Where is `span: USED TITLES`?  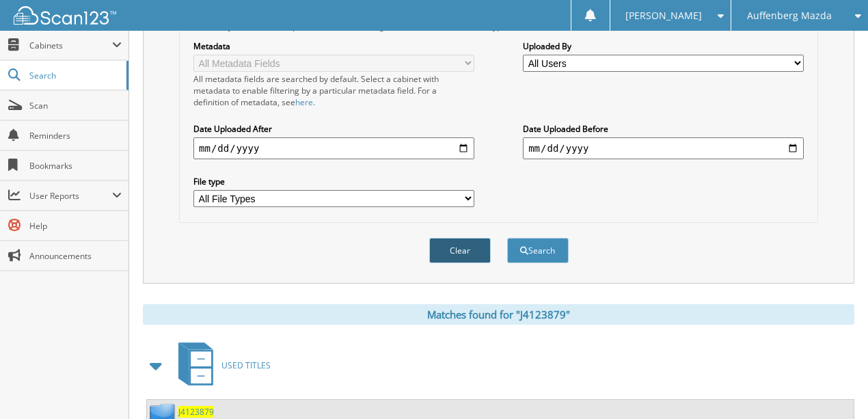
span: USED TITLES is located at coordinates (246, 365).